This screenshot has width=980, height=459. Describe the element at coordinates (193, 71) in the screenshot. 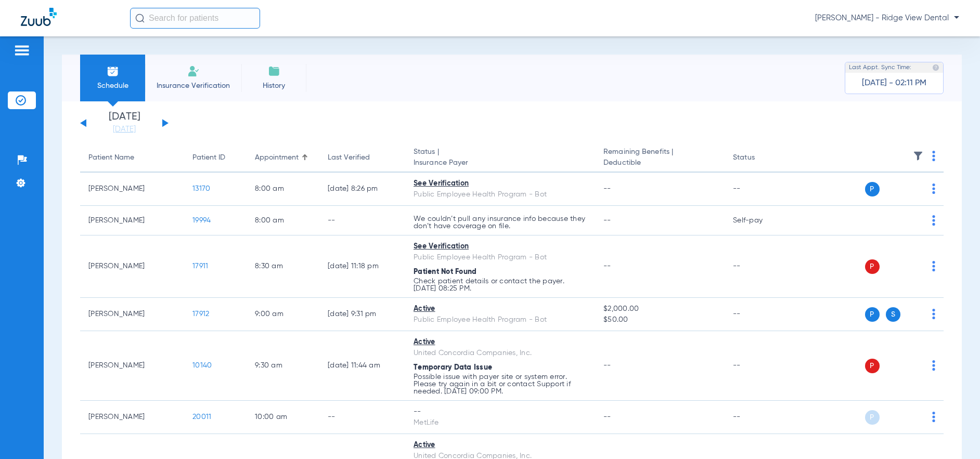

I see `img: Manual Insurance Verification` at that location.